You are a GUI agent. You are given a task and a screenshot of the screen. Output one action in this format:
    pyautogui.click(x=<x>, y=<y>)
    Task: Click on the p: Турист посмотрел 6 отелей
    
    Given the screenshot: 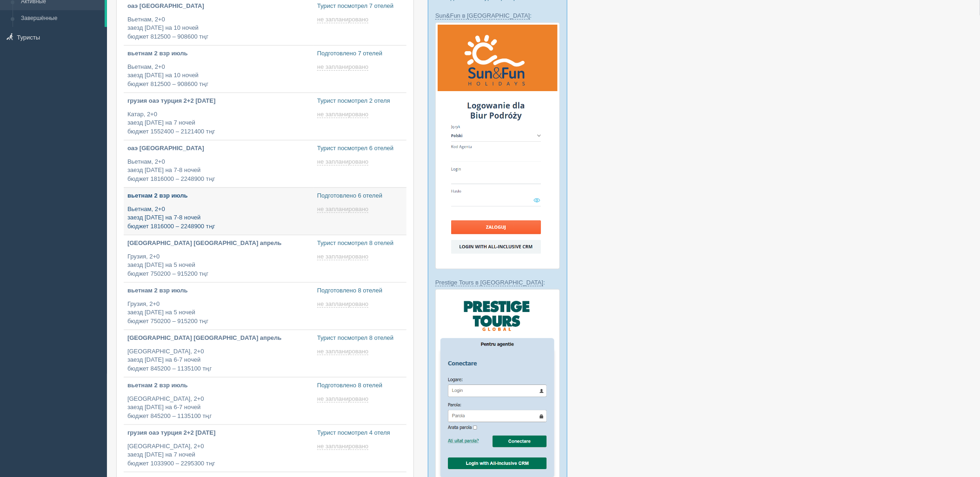 What is the action you would take?
    pyautogui.click(x=360, y=149)
    